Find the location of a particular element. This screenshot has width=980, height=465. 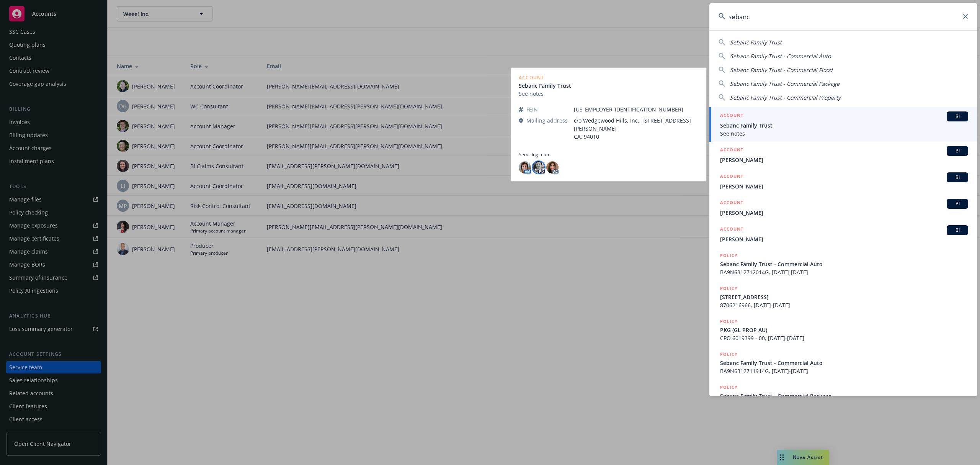

span: Sebanc Family Trust - Commercial Flood is located at coordinates (781, 69).